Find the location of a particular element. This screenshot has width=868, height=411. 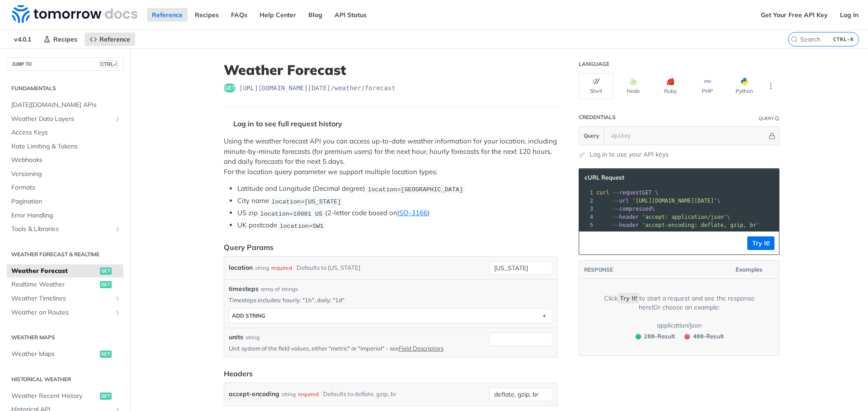

p: Unit system of the field values, either "metric" or "imperial" - see is located at coordinates (357, 348).